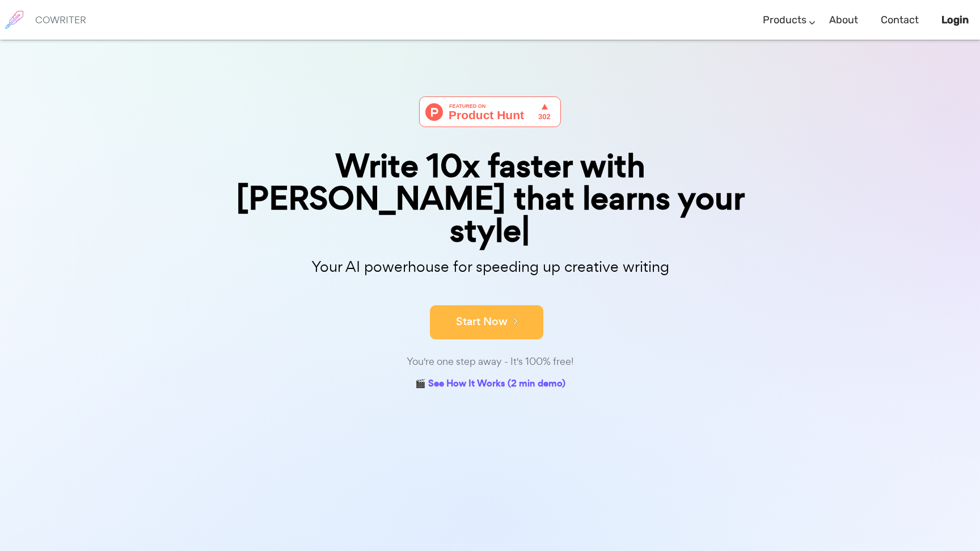 The image size is (980, 551). What do you see at coordinates (61, 20) in the screenshot?
I see `h6: COWRITER` at bounding box center [61, 20].